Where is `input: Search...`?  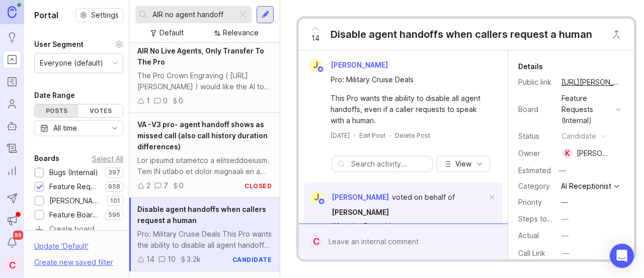
input: Search... is located at coordinates (193, 14).